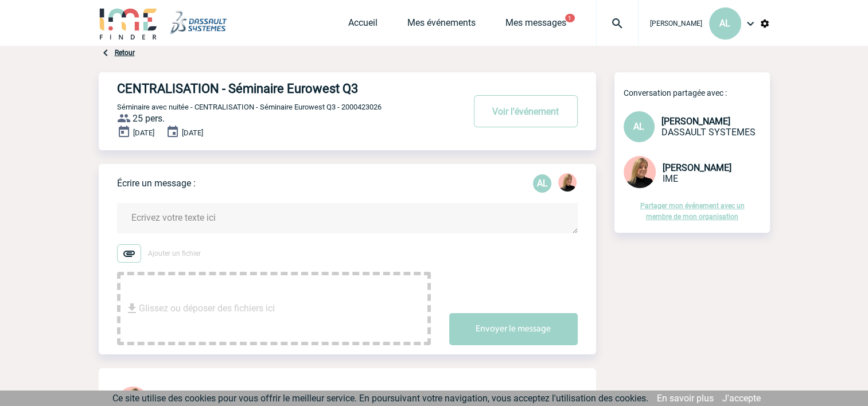 The width and height of the screenshot is (868, 406). What do you see at coordinates (273, 88) in the screenshot?
I see `h4: CENTRALISATION - Séminaire Eurowest Q3` at bounding box center [273, 88].